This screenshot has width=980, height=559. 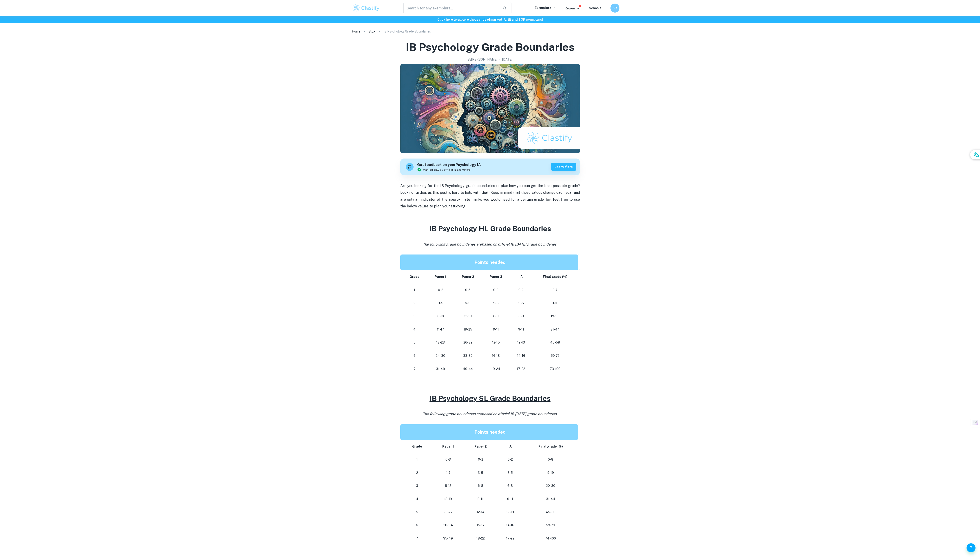 What do you see at coordinates (490, 167) in the screenshot?
I see `a: Get feedback on yourPsychology IAMarked only by official IB examinersLearn more` at bounding box center [490, 167].